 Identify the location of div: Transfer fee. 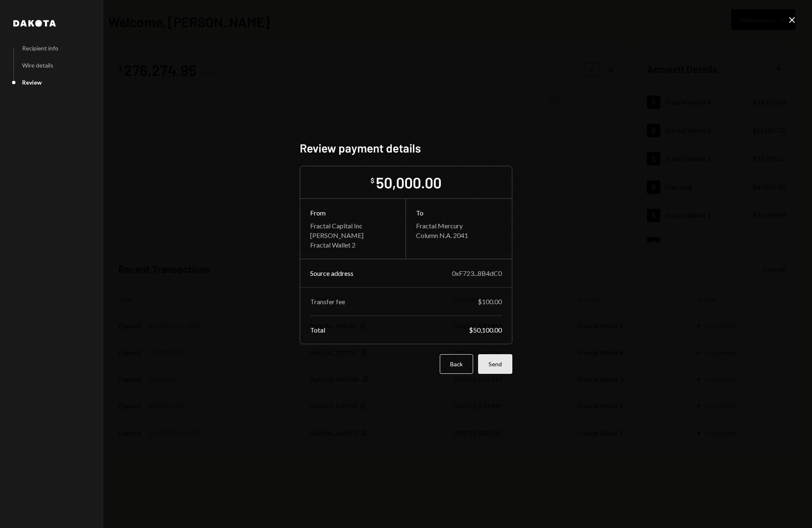
(328, 301).